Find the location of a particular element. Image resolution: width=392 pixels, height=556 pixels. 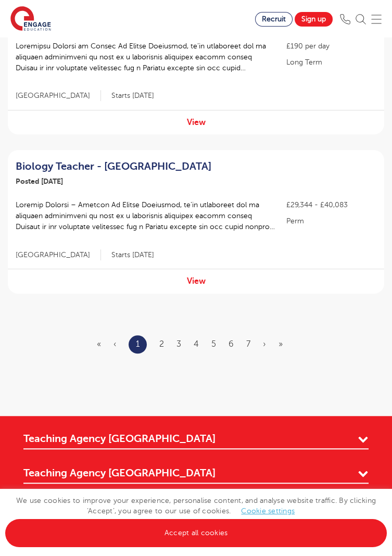

a: Last is located at coordinates (281, 344).